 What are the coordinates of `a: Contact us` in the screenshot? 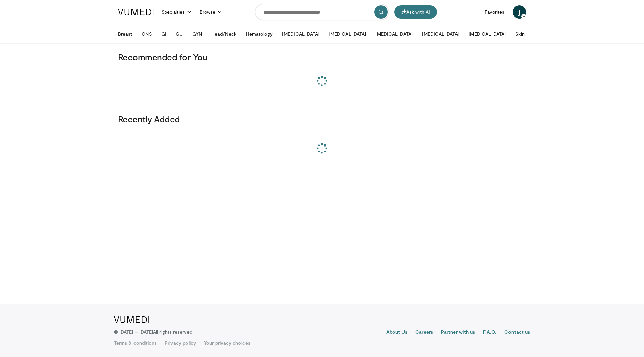 It's located at (517, 332).